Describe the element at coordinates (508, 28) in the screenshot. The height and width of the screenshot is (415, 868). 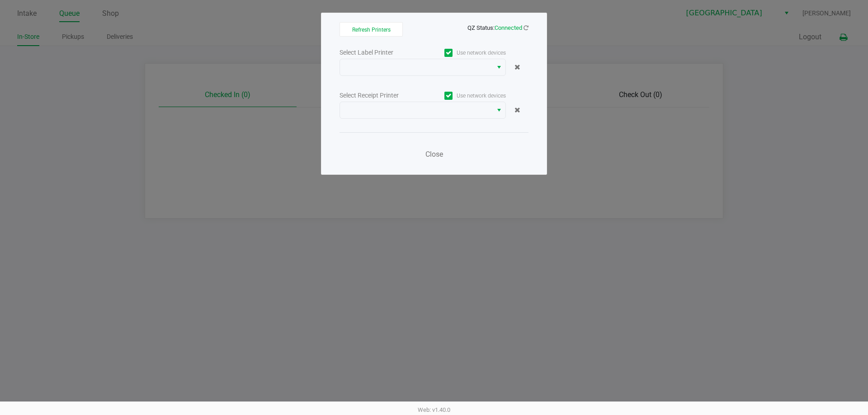
I see `span: Connected` at that location.